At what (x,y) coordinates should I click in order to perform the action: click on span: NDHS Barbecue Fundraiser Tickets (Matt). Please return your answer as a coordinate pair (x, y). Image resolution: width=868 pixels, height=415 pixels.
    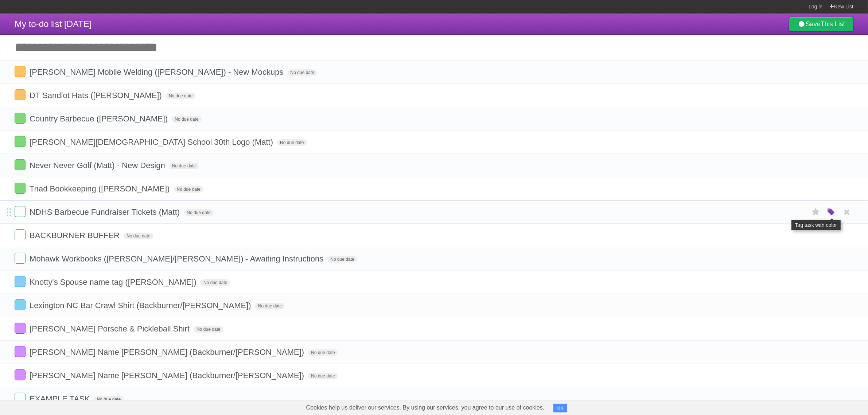
    Looking at the image, I should click on (105, 212).